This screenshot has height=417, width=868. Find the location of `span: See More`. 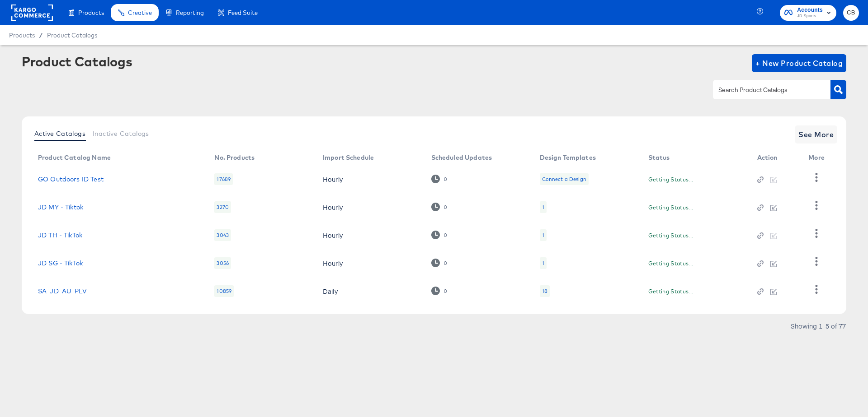

span: See More is located at coordinates (816, 134).